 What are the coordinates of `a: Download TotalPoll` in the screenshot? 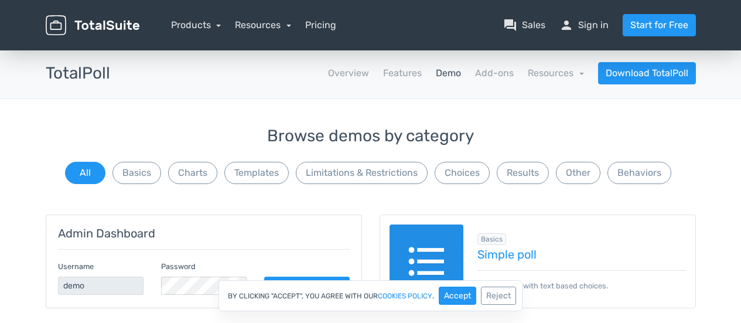 It's located at (646, 73).